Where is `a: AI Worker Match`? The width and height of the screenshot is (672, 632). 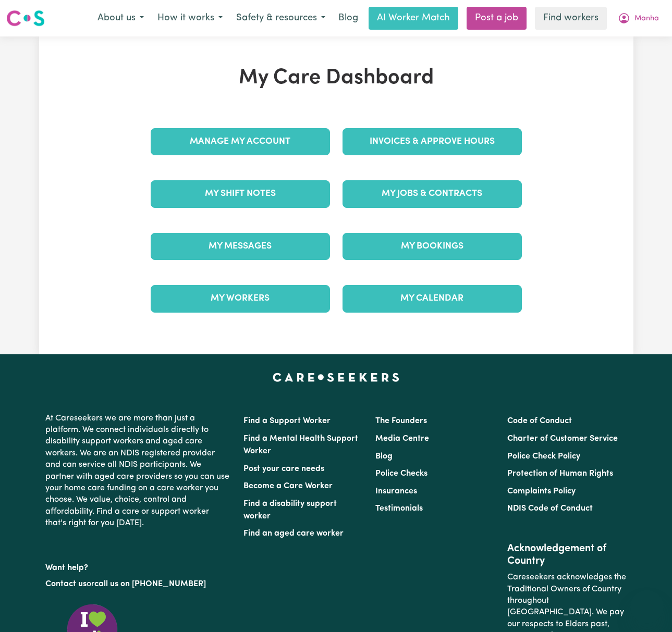
a: AI Worker Match is located at coordinates (414, 18).